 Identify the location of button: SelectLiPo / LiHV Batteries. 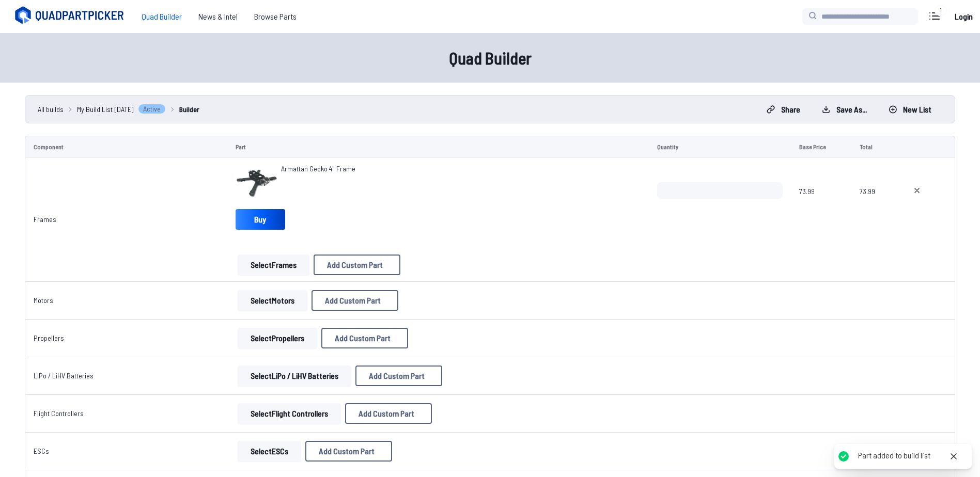
(294, 376).